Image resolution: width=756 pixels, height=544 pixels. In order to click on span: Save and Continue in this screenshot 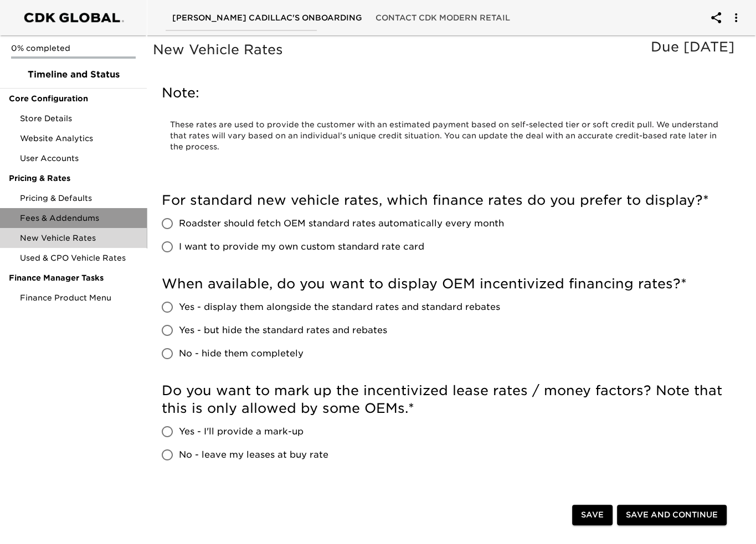, I will do `click(672, 515)`.